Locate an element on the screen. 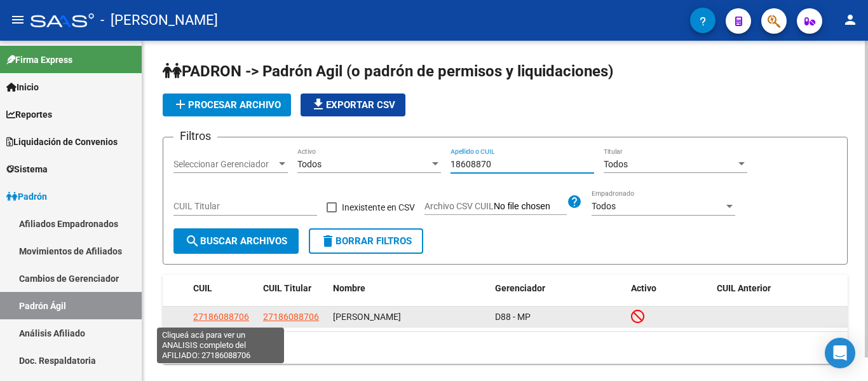 Image resolution: width=868 pixels, height=381 pixels. span: Borrar Filtros is located at coordinates (366, 241).